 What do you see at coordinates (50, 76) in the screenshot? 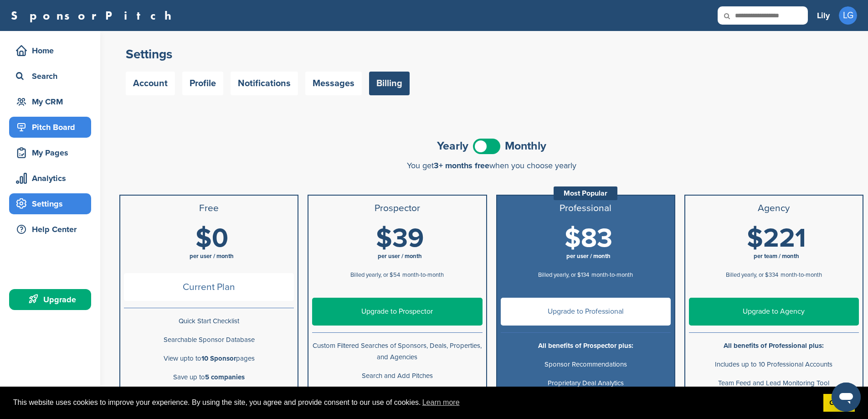
I see `a: Search` at bounding box center [50, 76].